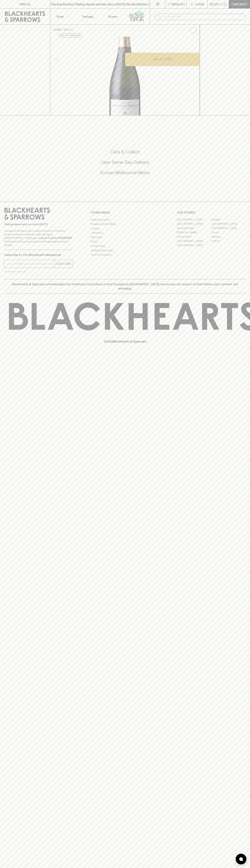  What do you see at coordinates (125, 212) in the screenshot?
I see `p: OTHER AREAS` at bounding box center [125, 212].